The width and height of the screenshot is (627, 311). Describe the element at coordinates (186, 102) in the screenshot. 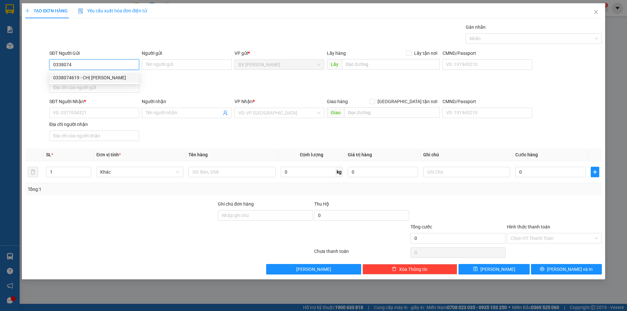

I see `div: Người nhận` at that location.